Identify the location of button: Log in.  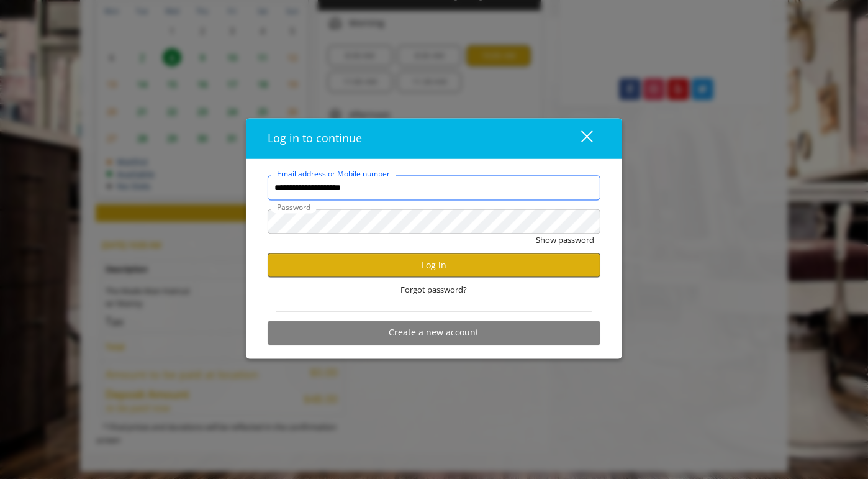
(434, 265).